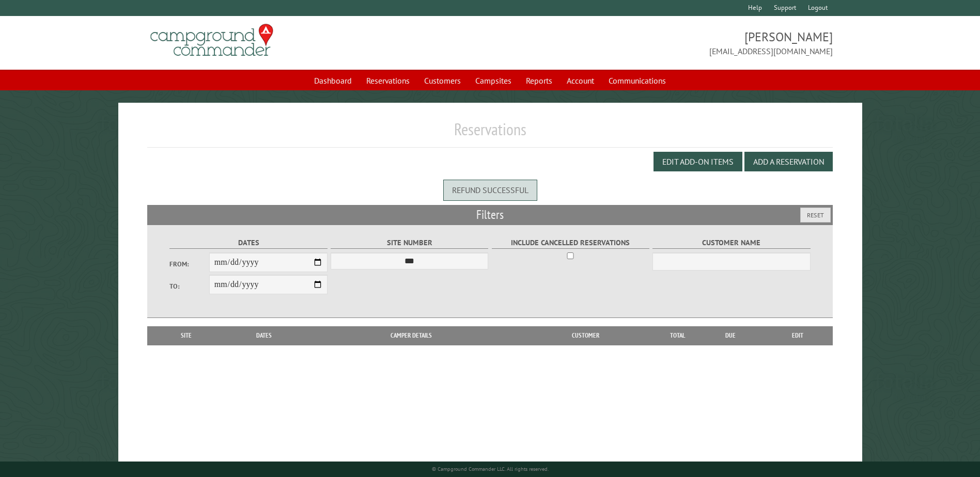 Image resolution: width=980 pixels, height=477 pixels. I want to click on h2: Filters, so click(490, 215).